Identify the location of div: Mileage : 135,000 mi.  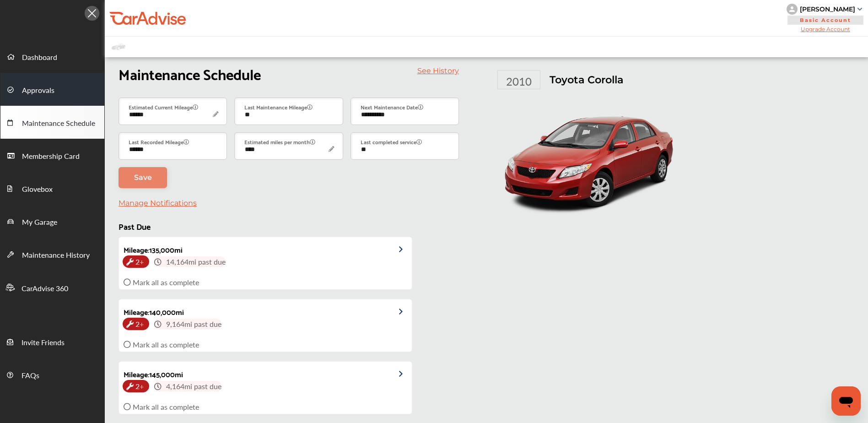
(151, 246).